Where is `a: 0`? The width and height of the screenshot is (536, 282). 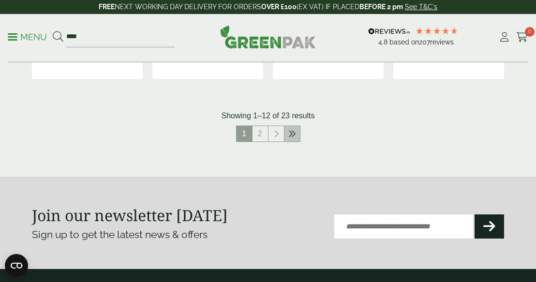 a: 0 is located at coordinates (522, 37).